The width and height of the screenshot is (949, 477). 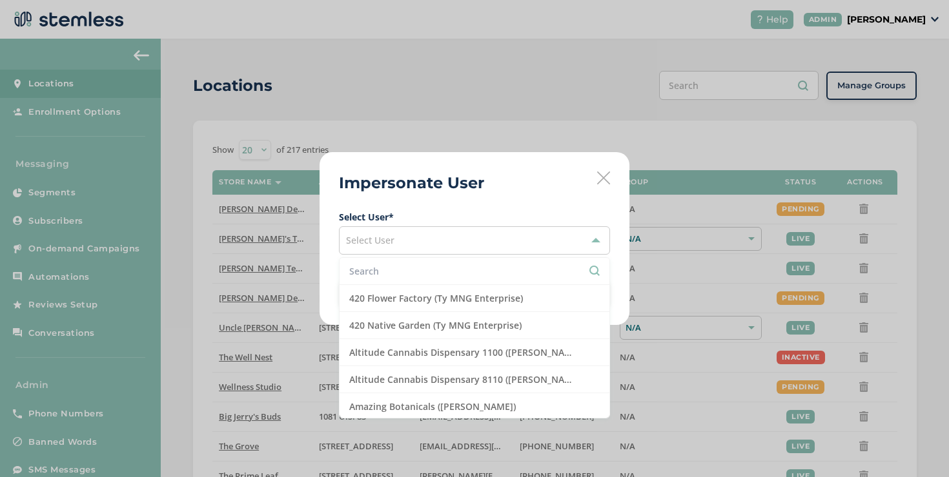 What do you see at coordinates (474, 271) in the screenshot?
I see `input: Search` at bounding box center [474, 271].